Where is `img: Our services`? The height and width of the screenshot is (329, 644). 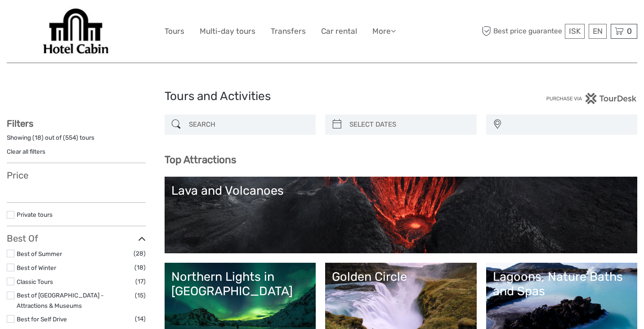
img: Our services is located at coordinates (76, 31).